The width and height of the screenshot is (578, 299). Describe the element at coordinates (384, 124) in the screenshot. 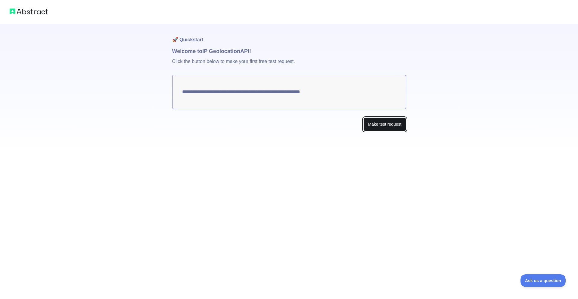

I see `button: Make test request` at that location.